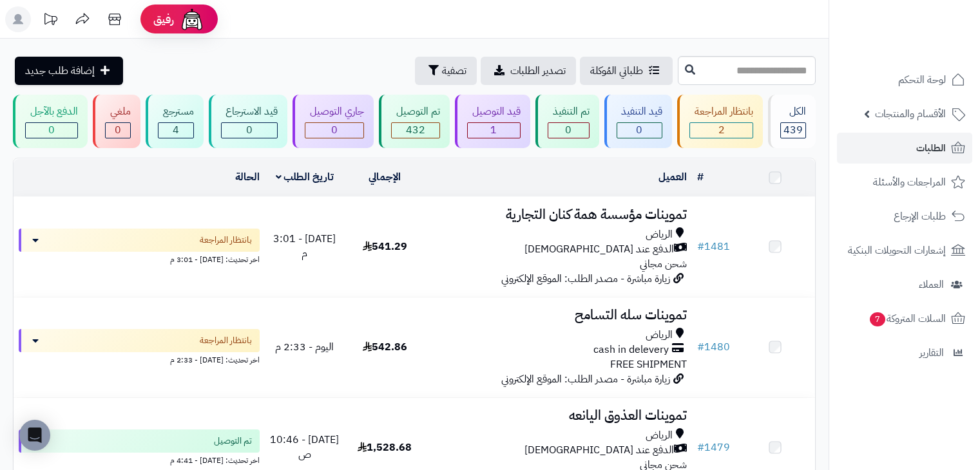 This screenshot has width=980, height=470. I want to click on div: 1, so click(493, 130).